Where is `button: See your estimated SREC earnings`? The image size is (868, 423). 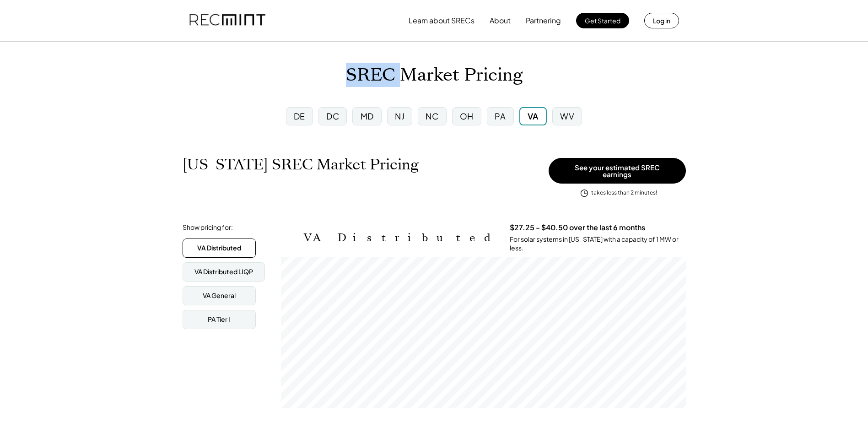
button: See your estimated SREC earnings is located at coordinates (617, 170).